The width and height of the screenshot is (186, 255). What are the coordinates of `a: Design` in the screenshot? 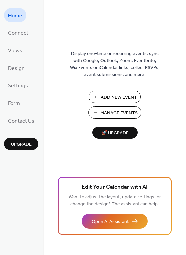 It's located at (16, 68).